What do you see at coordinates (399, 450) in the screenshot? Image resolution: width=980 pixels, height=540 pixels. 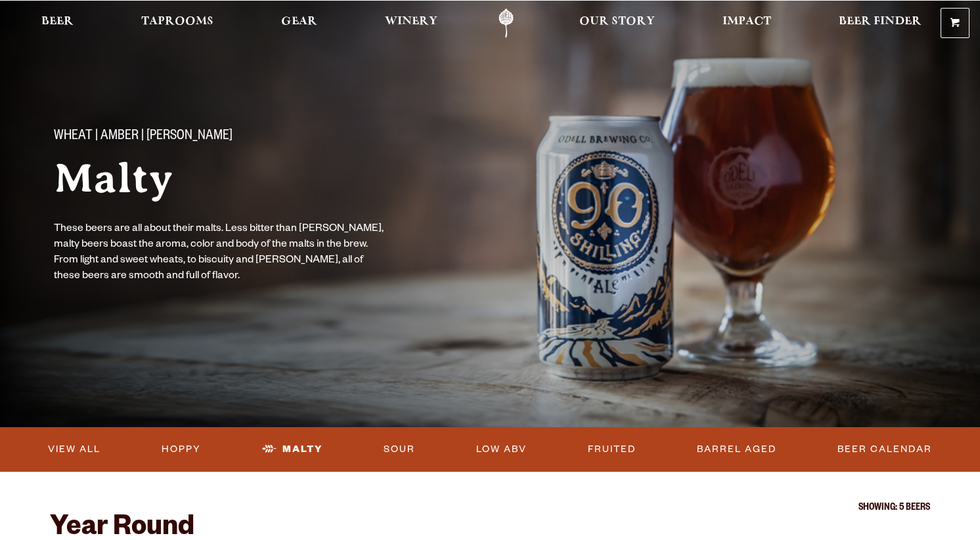 I see `a: Sour` at bounding box center [399, 450].